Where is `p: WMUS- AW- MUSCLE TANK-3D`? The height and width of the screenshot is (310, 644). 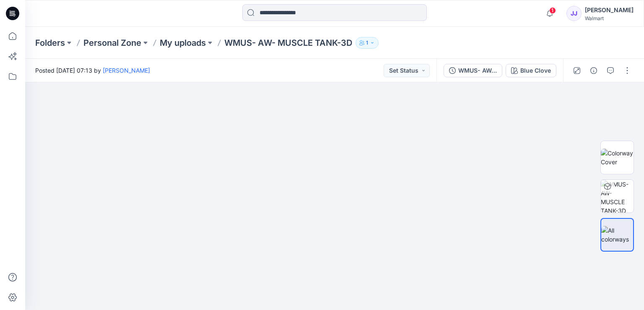
p: WMUS- AW- MUSCLE TANK-3D is located at coordinates (288, 43).